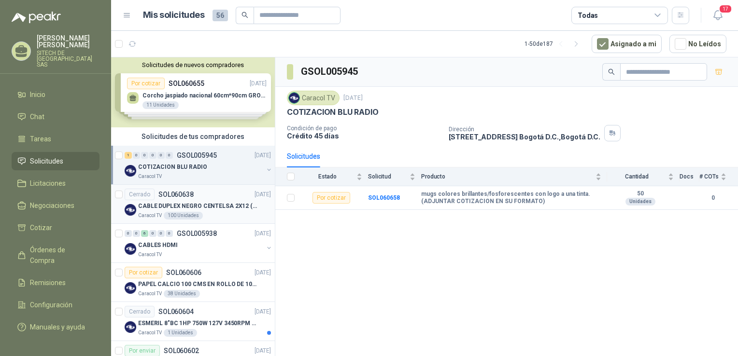 This screenshot has height=356, width=738. What do you see at coordinates (198, 206) in the screenshot?
I see `p: CABLE DUPLEX NEGRO CENTELSA 2X12 (COLOR NEGRO)` at bounding box center [198, 206].